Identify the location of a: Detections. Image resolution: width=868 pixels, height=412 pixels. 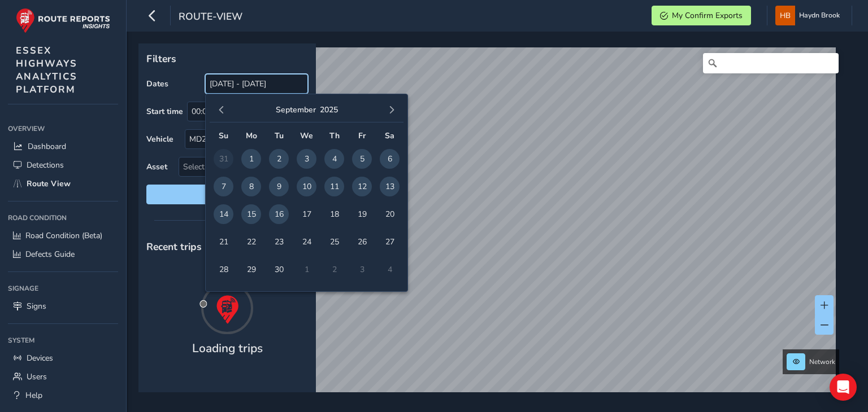
(63, 165).